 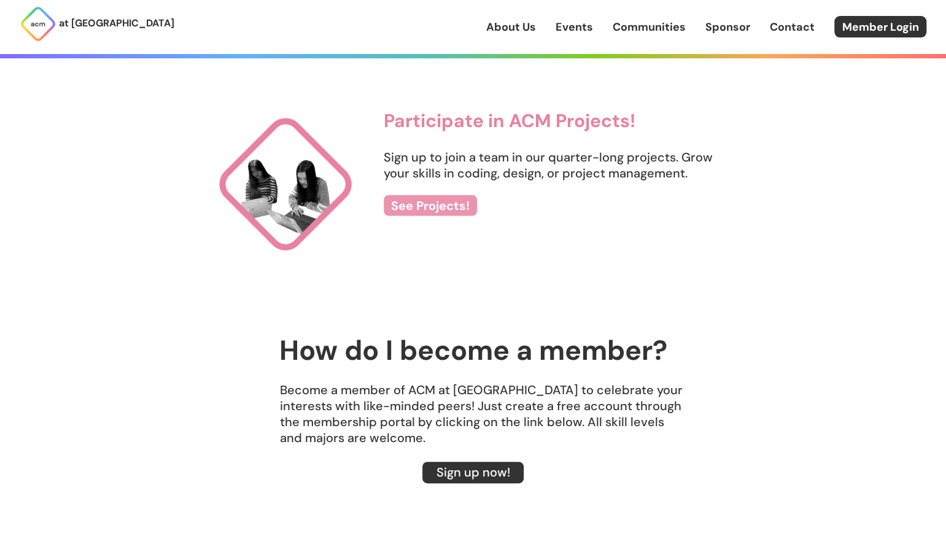 What do you see at coordinates (574, 27) in the screenshot?
I see `a: Events` at bounding box center [574, 27].